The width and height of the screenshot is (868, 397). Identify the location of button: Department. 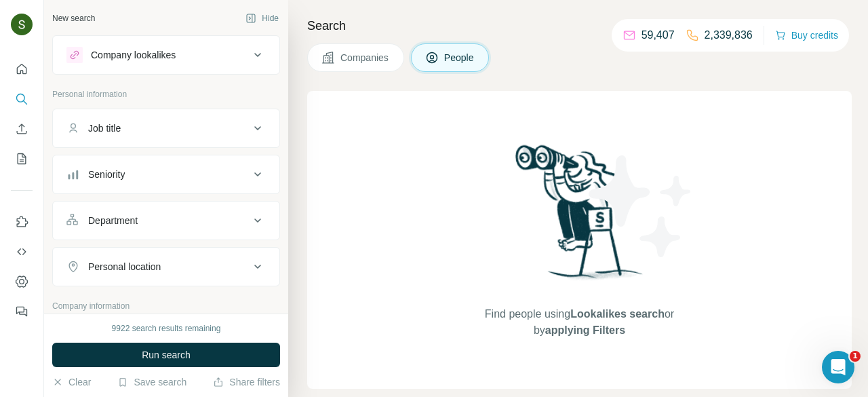
(166, 221).